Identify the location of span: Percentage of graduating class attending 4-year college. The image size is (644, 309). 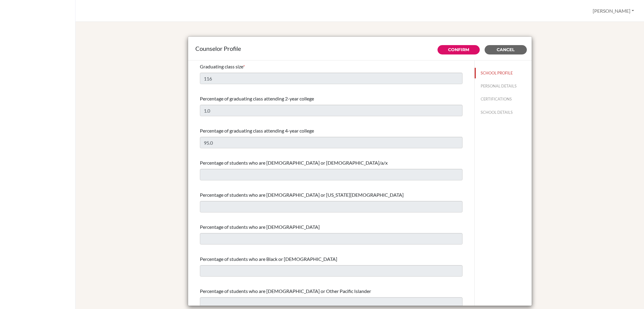
(257, 131).